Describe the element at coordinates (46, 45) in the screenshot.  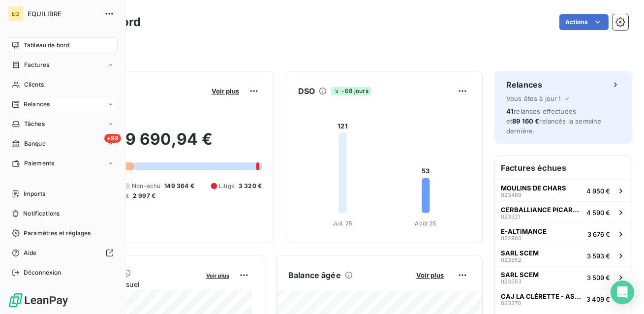
I see `span: Tableau de bord` at that location.